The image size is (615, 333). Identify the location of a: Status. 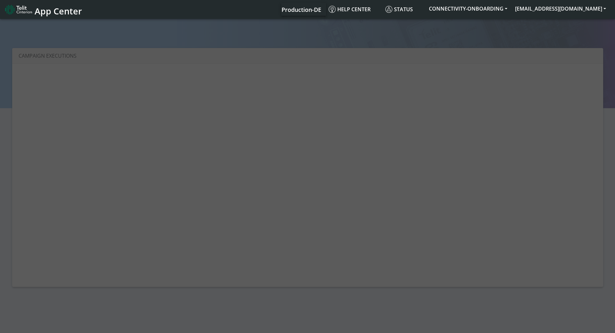
(404, 9).